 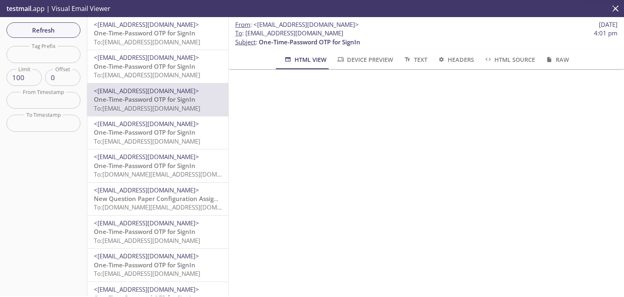 I want to click on span: Device Preview, so click(x=365, y=59).